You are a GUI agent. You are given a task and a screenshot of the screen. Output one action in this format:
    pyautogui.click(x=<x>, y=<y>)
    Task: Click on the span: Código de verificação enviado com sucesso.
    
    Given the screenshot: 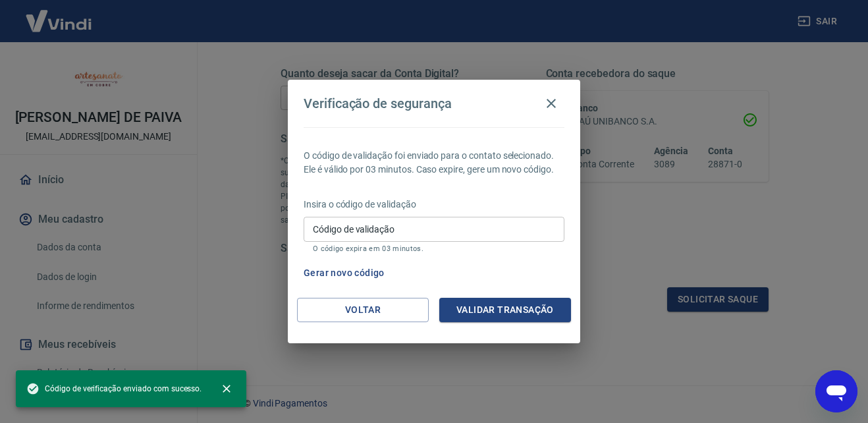 What is the action you would take?
    pyautogui.click(x=114, y=389)
    